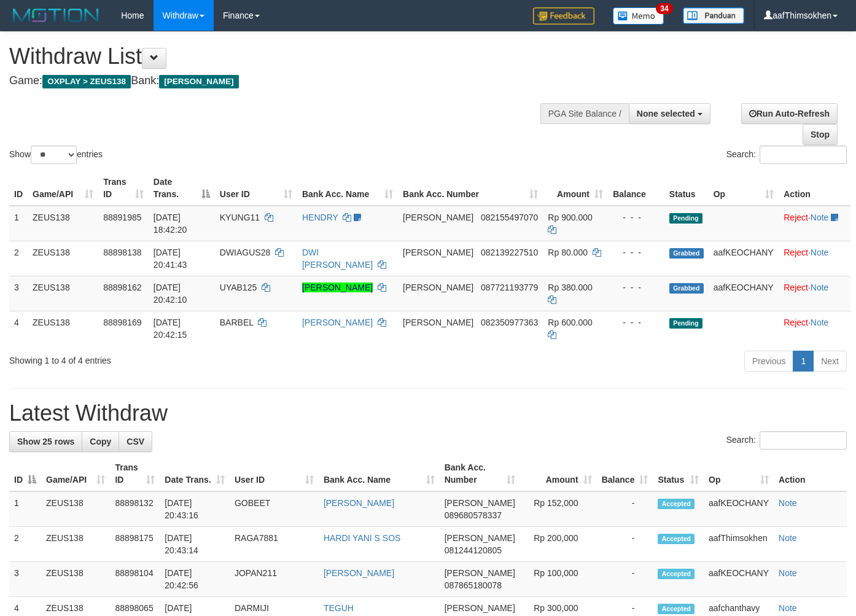  What do you see at coordinates (473, 515) in the screenshot?
I see `span: Copy 089680578337 to clipboard` at bounding box center [473, 515].